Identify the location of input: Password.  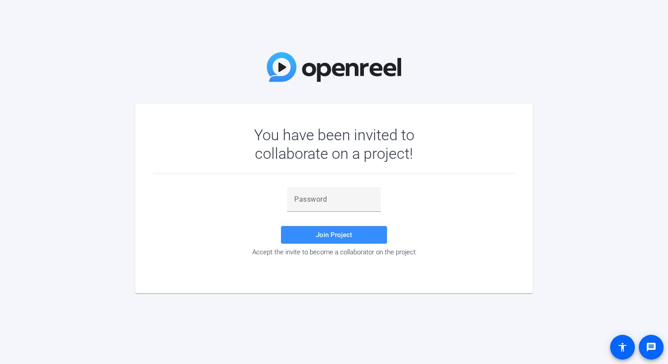
(334, 199).